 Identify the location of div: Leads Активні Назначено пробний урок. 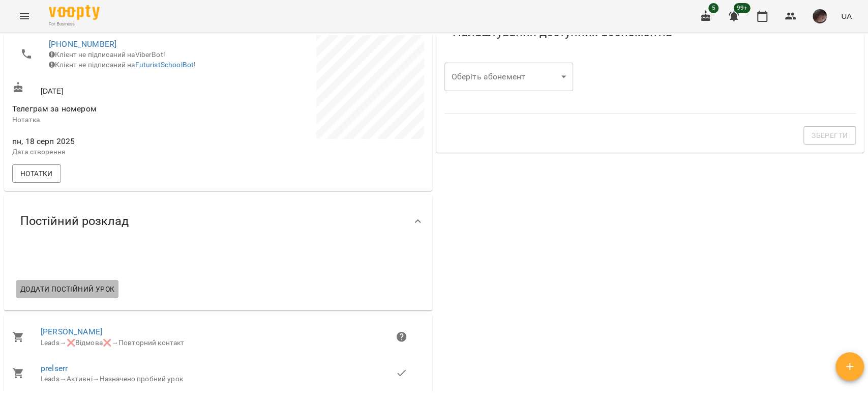
(218, 379).